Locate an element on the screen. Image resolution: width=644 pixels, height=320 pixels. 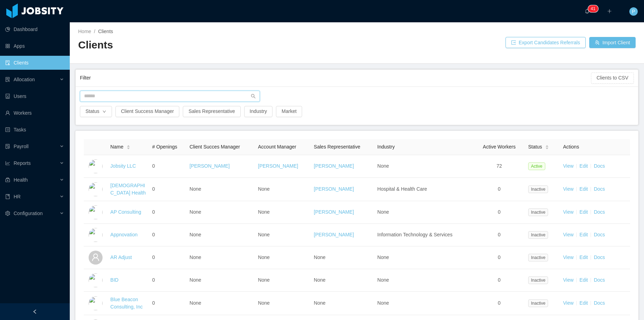
sup: 41 is located at coordinates (593, 9).